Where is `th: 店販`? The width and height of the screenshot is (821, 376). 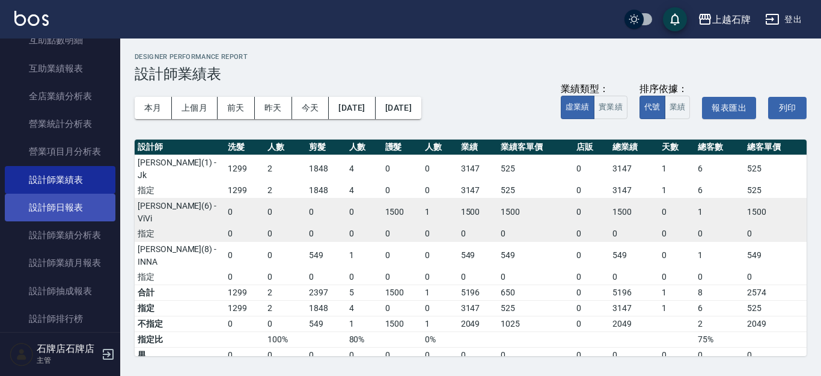 th: 店販 is located at coordinates (591, 147).